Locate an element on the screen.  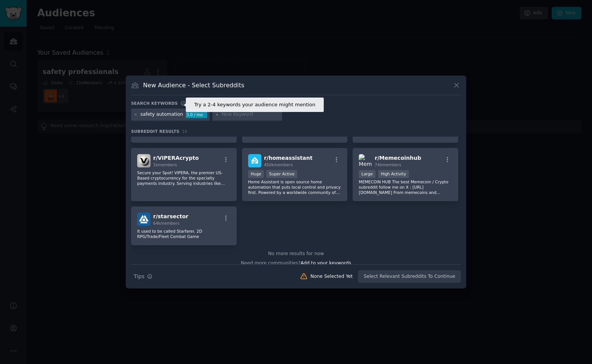
img: Memecoinhub is located at coordinates (365, 161).